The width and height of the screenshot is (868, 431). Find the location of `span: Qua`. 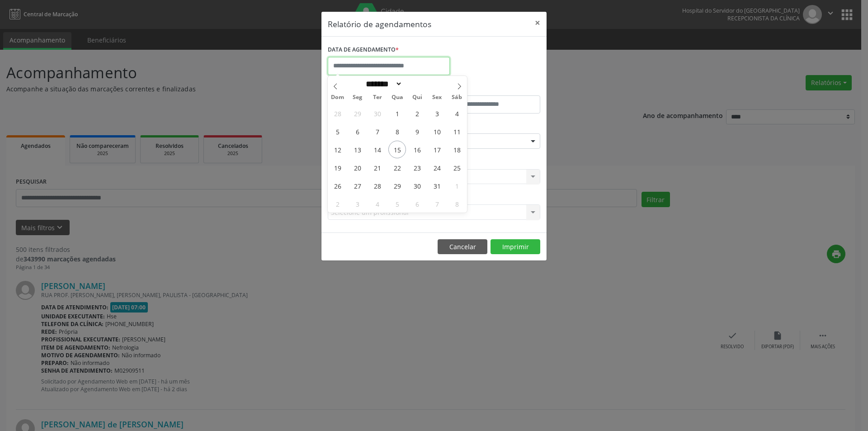

span: Qua is located at coordinates (397, 98).